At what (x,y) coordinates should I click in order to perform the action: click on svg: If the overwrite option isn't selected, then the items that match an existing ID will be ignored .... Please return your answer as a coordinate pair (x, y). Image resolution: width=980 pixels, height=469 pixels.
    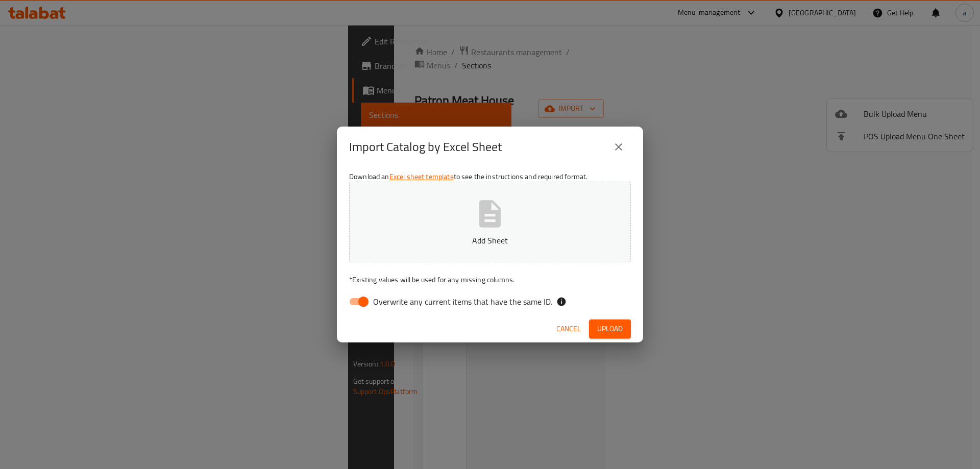
    Looking at the image, I should click on (561, 302).